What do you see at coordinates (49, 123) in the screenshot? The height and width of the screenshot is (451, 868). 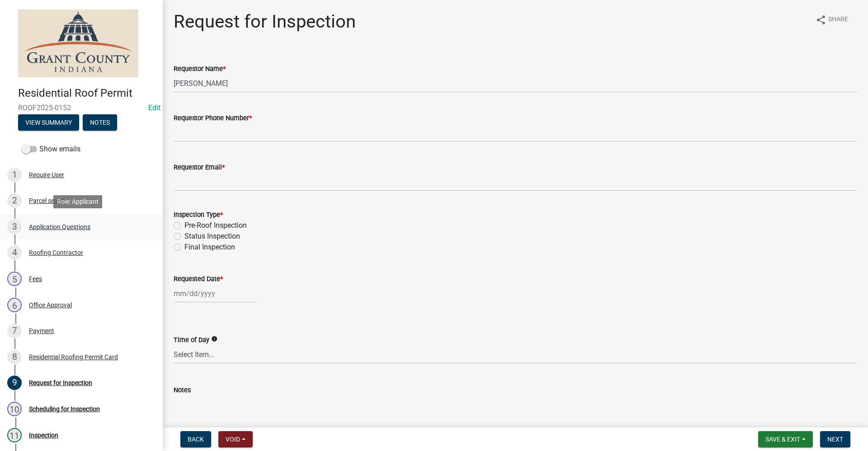 I see `wm-modal-confirm: Summary` at bounding box center [49, 123].